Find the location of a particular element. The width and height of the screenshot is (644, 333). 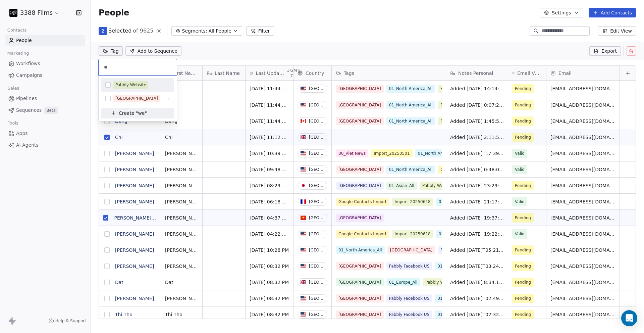

span: Create " is located at coordinates (128, 113).